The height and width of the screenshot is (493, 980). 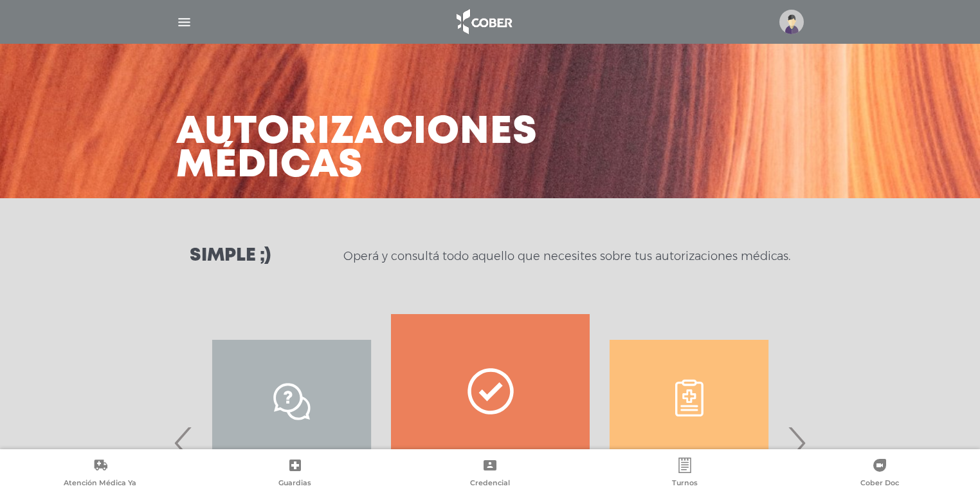 I want to click on img: profile-placeholder.svg, so click(x=792, y=22).